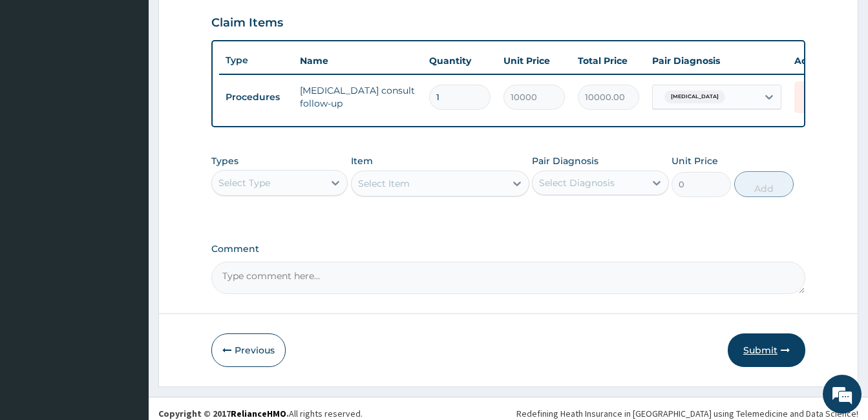 The width and height of the screenshot is (868, 420). Describe the element at coordinates (508, 249) in the screenshot. I see `label: Comment` at that location.